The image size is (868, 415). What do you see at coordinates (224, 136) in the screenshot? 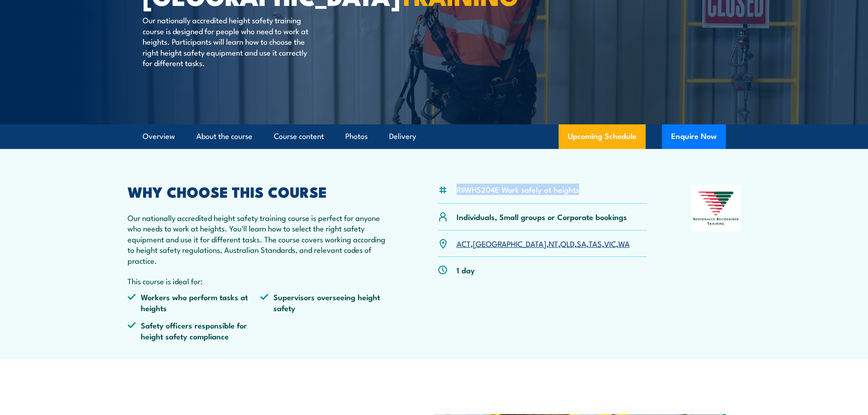
I see `a: About the course` at bounding box center [224, 136].